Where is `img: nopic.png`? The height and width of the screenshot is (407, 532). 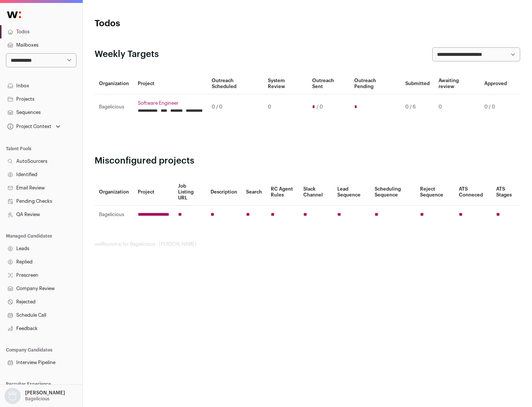 img: nopic.png is located at coordinates (13, 395).